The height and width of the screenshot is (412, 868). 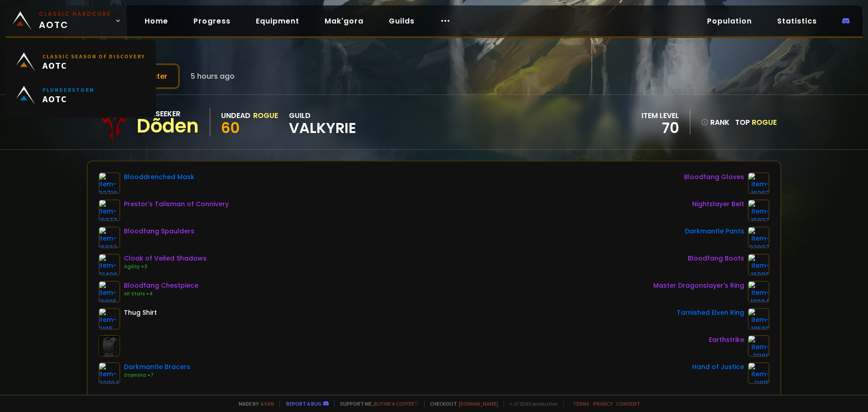 I want to click on img: item-16832, so click(x=109, y=237).